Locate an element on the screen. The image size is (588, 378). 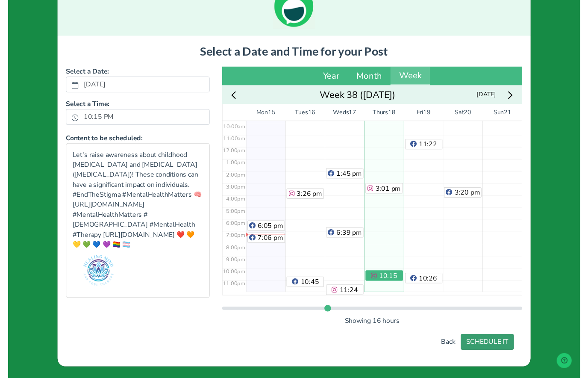
p: Showing 16 hours is located at coordinates (374, 330).